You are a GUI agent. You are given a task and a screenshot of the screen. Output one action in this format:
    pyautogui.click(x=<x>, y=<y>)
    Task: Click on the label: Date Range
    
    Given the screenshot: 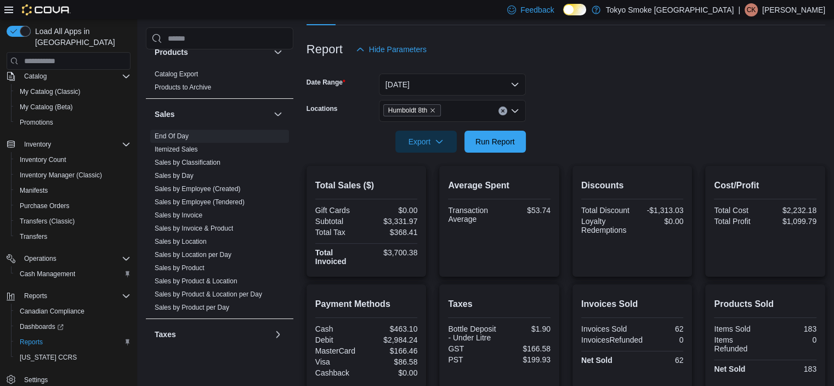 What is the action you would take?
    pyautogui.click(x=326, y=82)
    